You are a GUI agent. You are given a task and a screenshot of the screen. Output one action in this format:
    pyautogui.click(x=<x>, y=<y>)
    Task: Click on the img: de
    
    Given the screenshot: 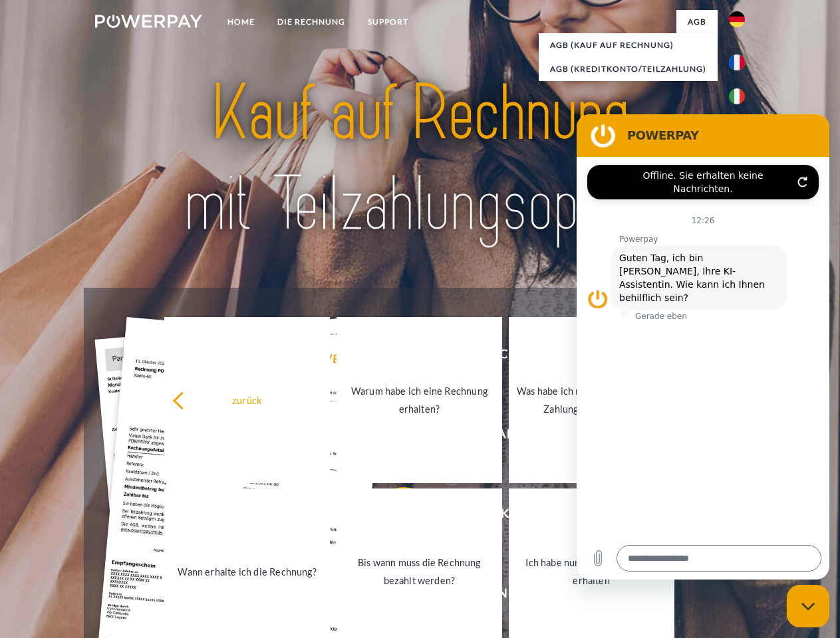 What is the action you would take?
    pyautogui.click(x=737, y=19)
    